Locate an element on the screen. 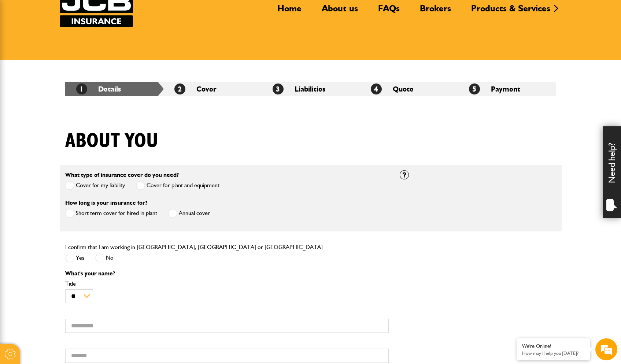 This screenshot has height=364, width=621. li: Quote is located at coordinates (409, 89).